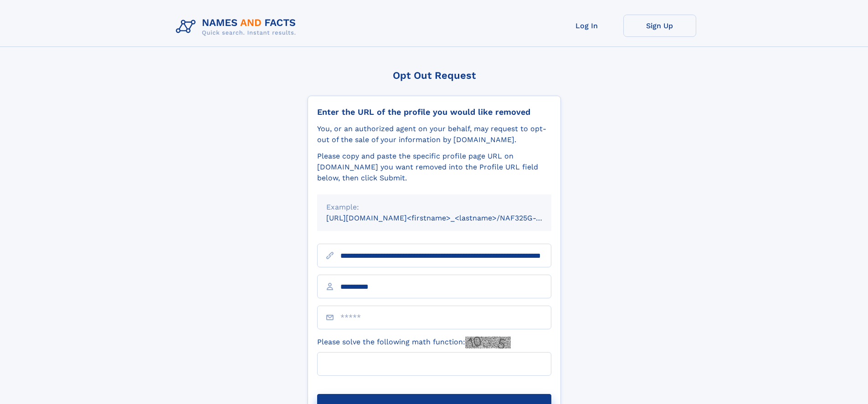 The height and width of the screenshot is (404, 868). What do you see at coordinates (434, 134) in the screenshot?
I see `div: You, or an authorized agent on your behalf, may request to opt-out of the sale of your informatio...` at bounding box center [434, 134].